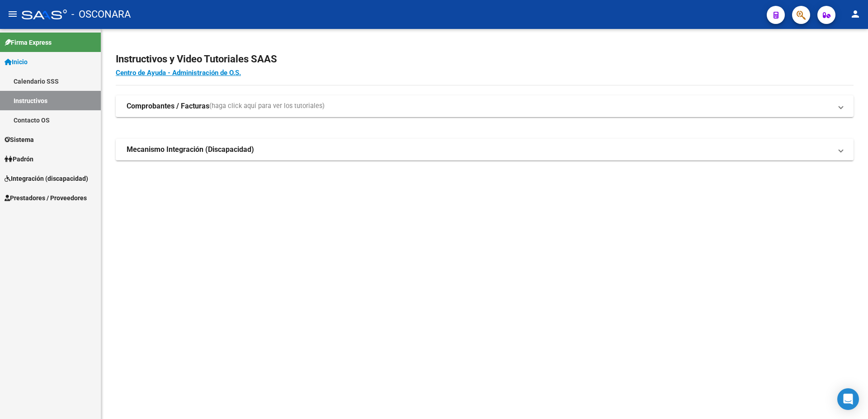 This screenshot has height=419, width=868. What do you see at coordinates (46, 179) in the screenshot?
I see `span: Integración (discapacidad)` at bounding box center [46, 179].